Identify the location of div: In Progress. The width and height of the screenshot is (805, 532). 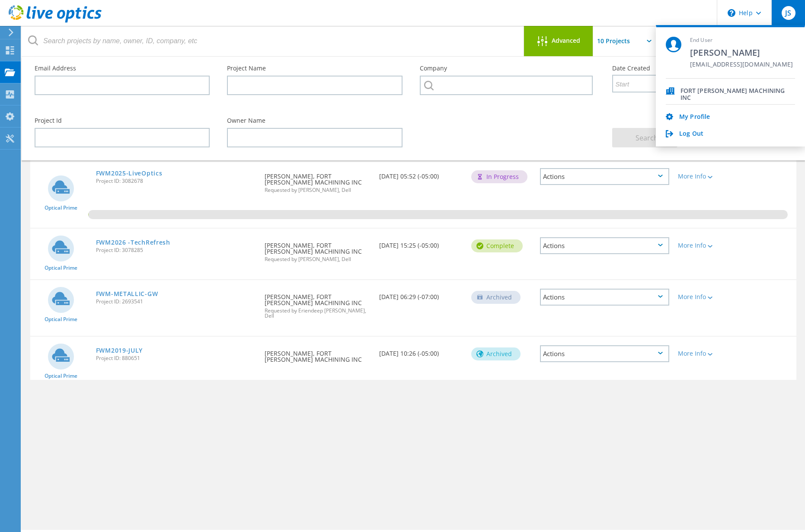
(499, 177).